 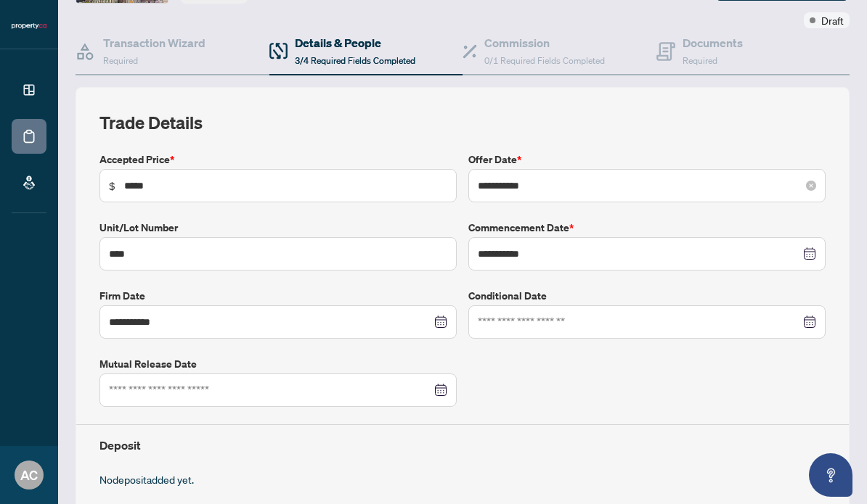 I want to click on label: Conditional Date, so click(x=646, y=296).